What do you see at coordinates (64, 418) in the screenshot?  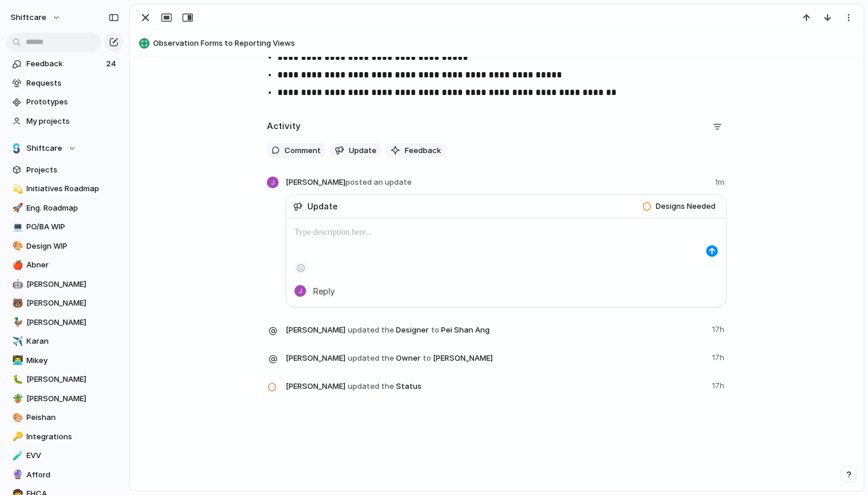 I see `div: 🎨Peishan` at bounding box center [64, 418].